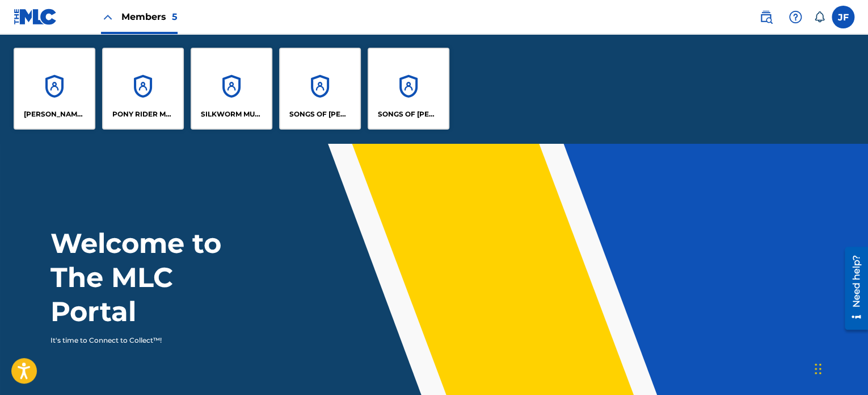 This screenshot has width=868, height=395. Describe the element at coordinates (149, 340) in the screenshot. I see `p: It's time to Connect to Collect™!` at that location.